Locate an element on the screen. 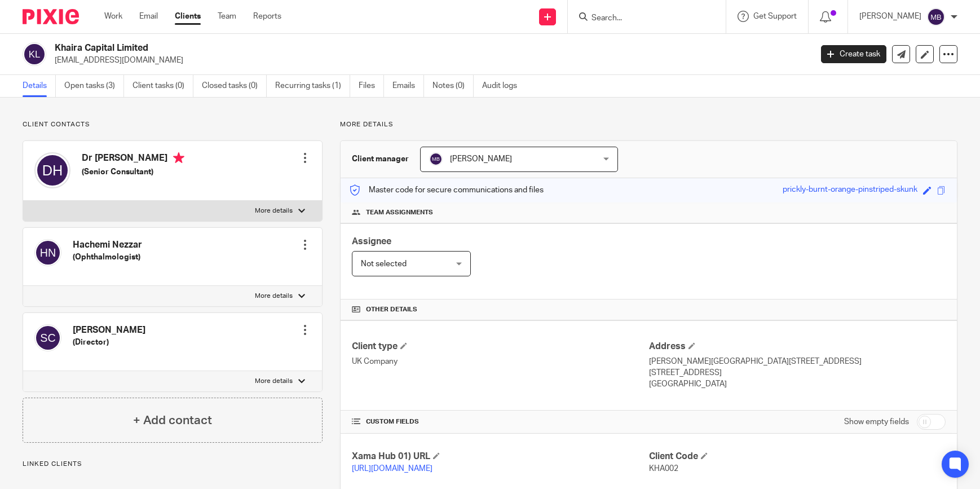 This screenshot has width=980, height=489. span: KHA002 is located at coordinates (664, 469).